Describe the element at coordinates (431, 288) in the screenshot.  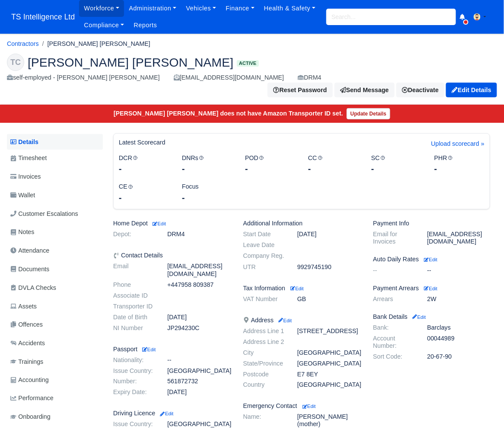
I see `h6: Payment Arrears` at that location.